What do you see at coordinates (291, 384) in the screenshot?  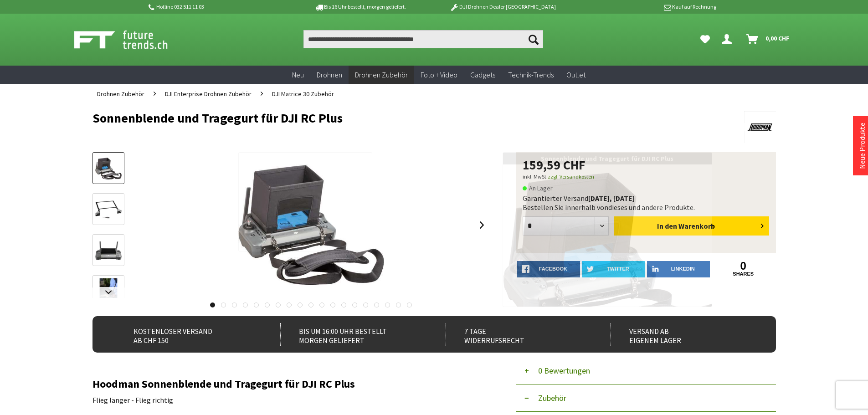 I see `h2: Hoodman Sonnenblende und Tragegurt für DJI RC Plus` at bounding box center [291, 384].